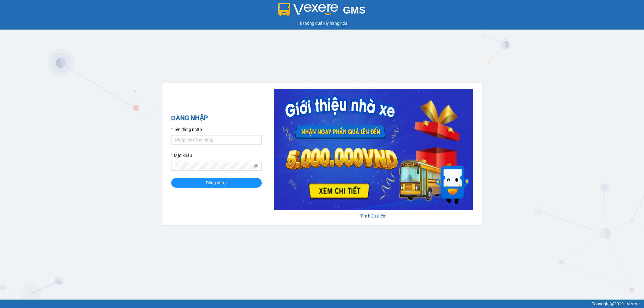 The width and height of the screenshot is (644, 308). What do you see at coordinates (217, 183) in the screenshot?
I see `button: Đăng nhập` at bounding box center [217, 183].